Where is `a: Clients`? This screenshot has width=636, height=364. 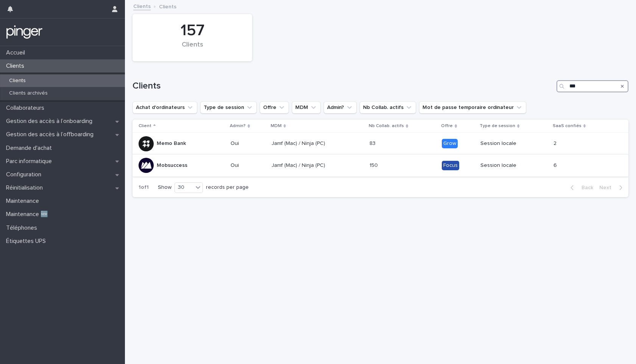 a: Clients is located at coordinates (142, 6).